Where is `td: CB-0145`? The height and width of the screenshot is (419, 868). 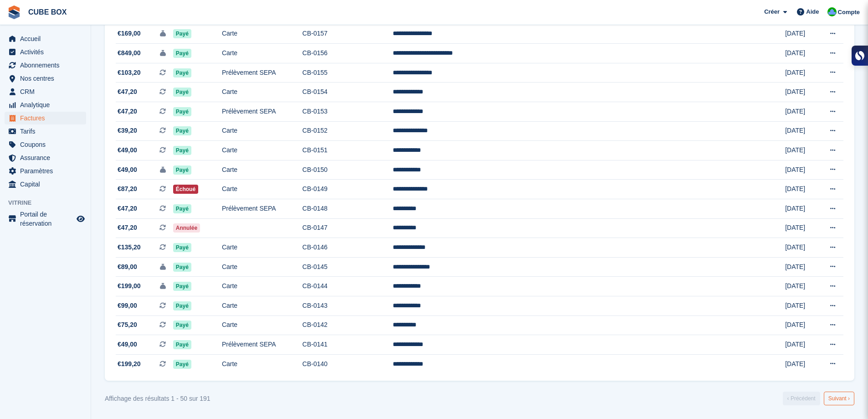 td: CB-0145 is located at coordinates (348, 266).